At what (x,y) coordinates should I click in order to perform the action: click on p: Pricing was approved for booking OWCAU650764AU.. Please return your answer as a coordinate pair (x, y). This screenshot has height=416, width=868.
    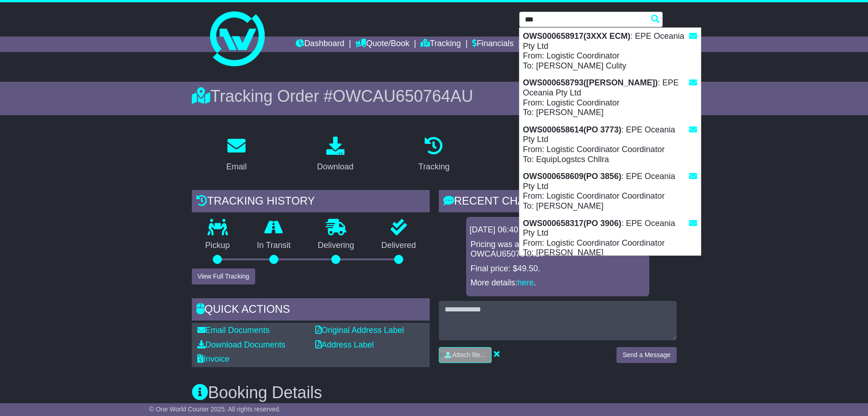
    Looking at the image, I should click on (558, 249).